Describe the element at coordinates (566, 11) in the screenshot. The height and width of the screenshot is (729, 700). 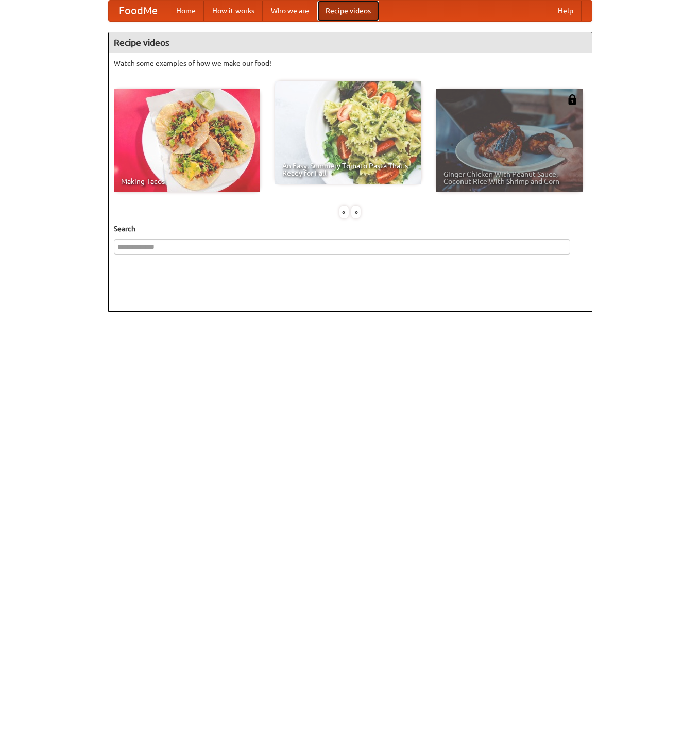
I see `a: Help` at that location.